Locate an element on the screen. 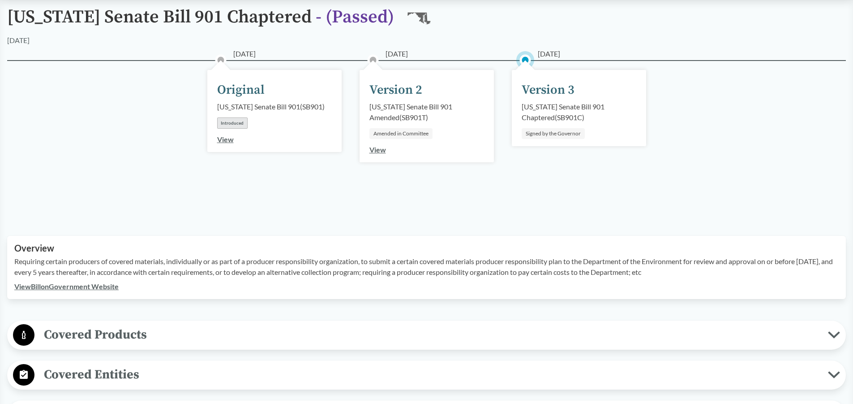 The height and width of the screenshot is (404, 853). span: Covered Products is located at coordinates (431, 334).